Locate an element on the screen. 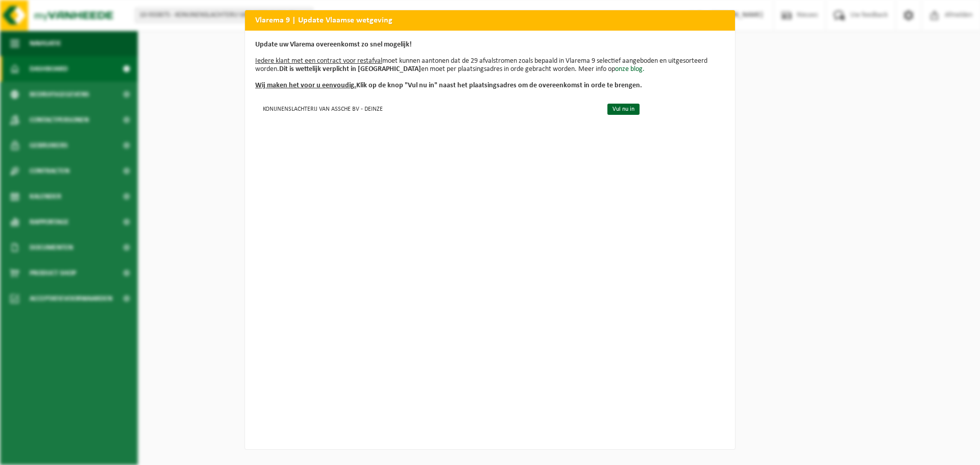 The height and width of the screenshot is (465, 980). h2: Vlarema 9 | Update Vlaamse wetgeving is located at coordinates (490, 20).